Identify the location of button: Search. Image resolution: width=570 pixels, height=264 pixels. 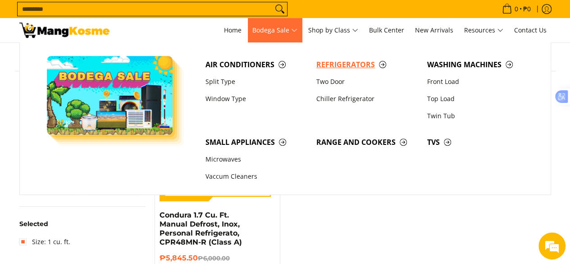
(280, 9).